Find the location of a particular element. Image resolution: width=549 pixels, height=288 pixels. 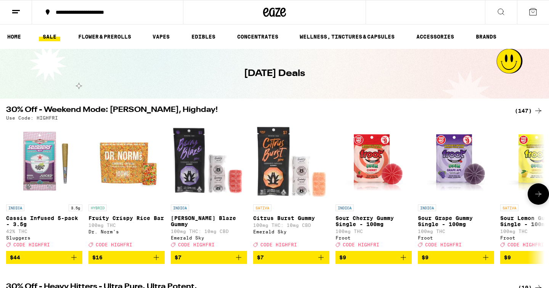

a: (147) is located at coordinates (529, 111).